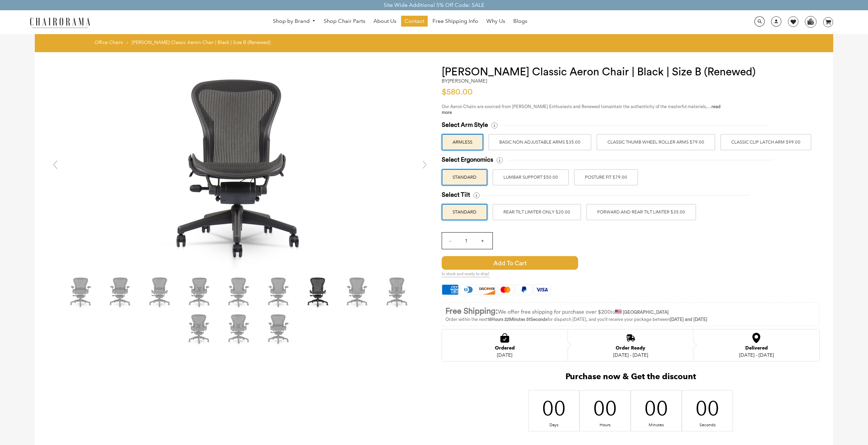 Image resolution: width=868 pixels, height=445 pixels. Describe the element at coordinates (384, 21) in the screenshot. I see `span: About Us` at that location.